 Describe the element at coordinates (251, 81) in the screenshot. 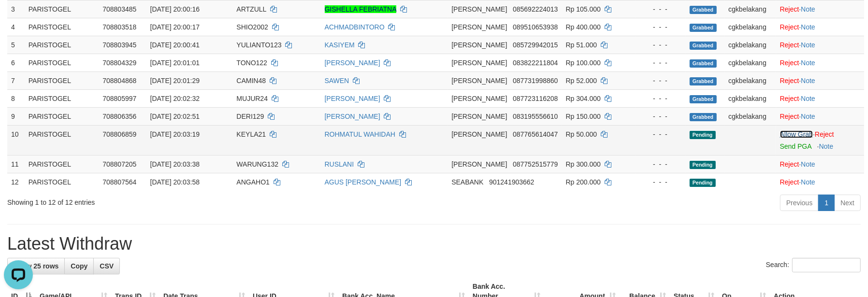

I see `span: CAMIN48` at that location.